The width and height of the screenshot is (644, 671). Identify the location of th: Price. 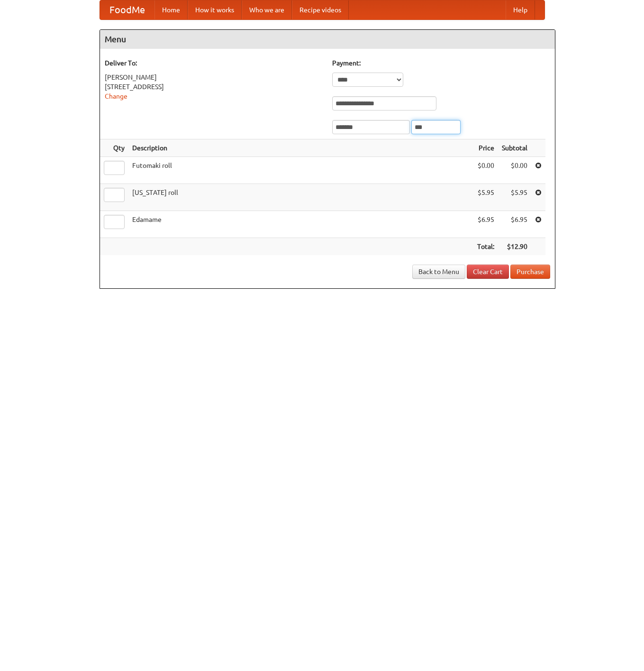
(486, 148).